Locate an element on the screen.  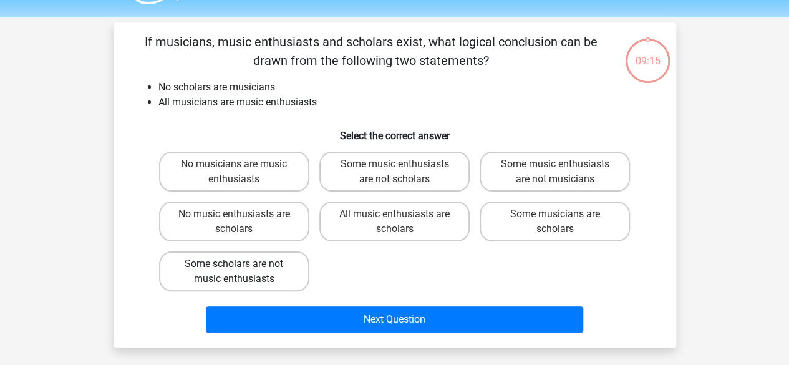
label: Some music enthusiasts are not musicians is located at coordinates (555, 172).